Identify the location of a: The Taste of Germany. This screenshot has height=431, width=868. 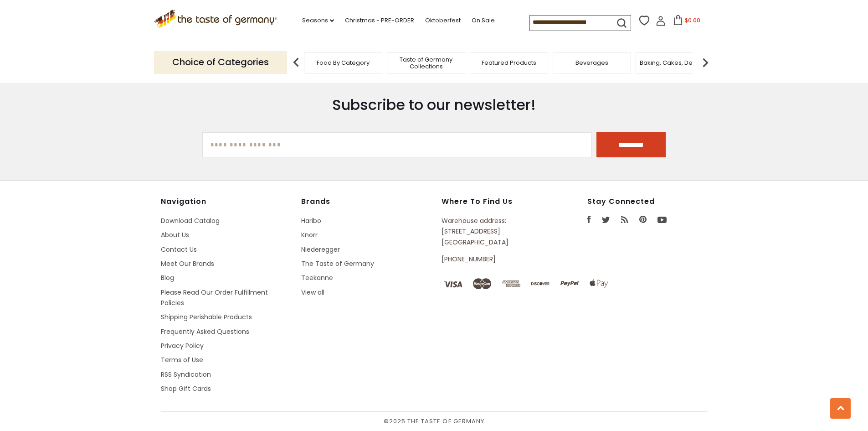
(337, 264).